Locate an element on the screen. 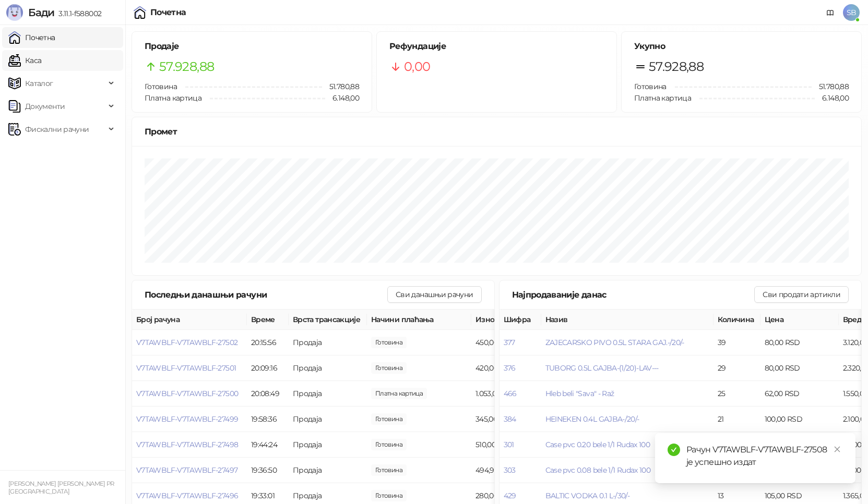 This screenshot has height=504, width=868. button: TUBORG 0.5L GAJBA-(1/20)-LAV--- is located at coordinates (602, 368).